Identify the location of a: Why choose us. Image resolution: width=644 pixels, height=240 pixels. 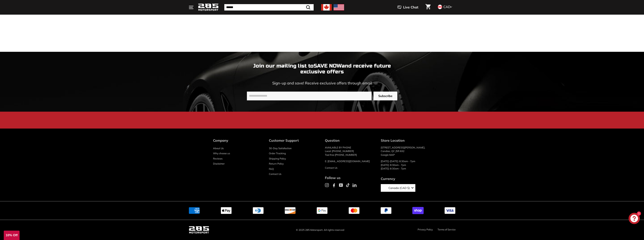
(221, 154).